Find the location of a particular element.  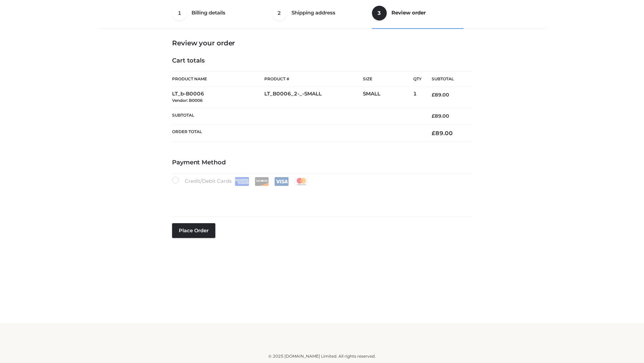

th: Product # is located at coordinates (314, 79).